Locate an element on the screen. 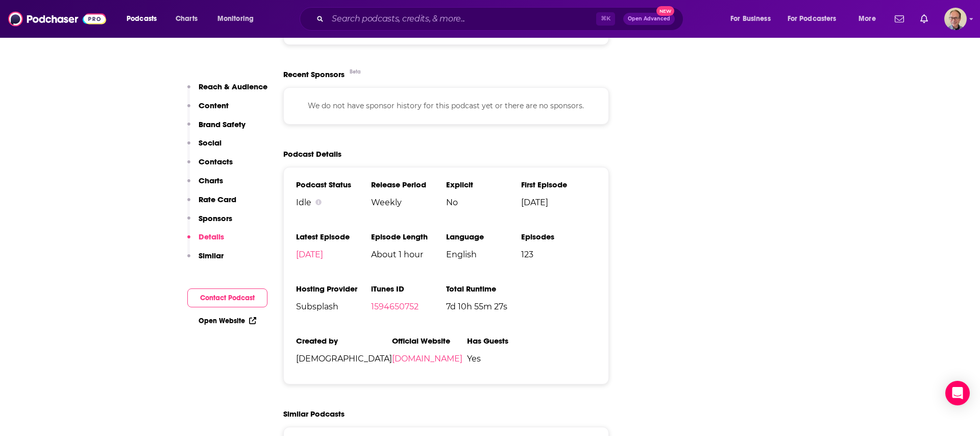 The height and width of the screenshot is (436, 980). span: More is located at coordinates (867, 19).